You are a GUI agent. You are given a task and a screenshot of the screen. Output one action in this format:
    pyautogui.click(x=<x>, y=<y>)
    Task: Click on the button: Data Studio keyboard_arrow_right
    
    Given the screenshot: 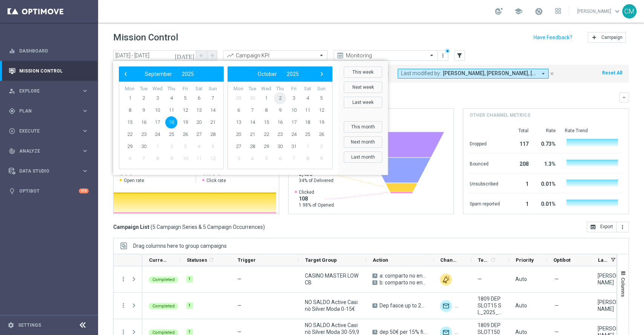 What is the action you would take?
    pyautogui.click(x=49, y=171)
    